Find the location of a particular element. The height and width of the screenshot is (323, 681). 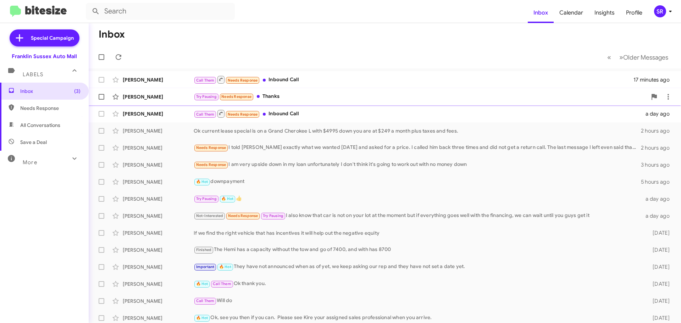

div: Ok, see you then if you can. Please see Kire your assigned sales professional when you arrive. is located at coordinates (417, 318).